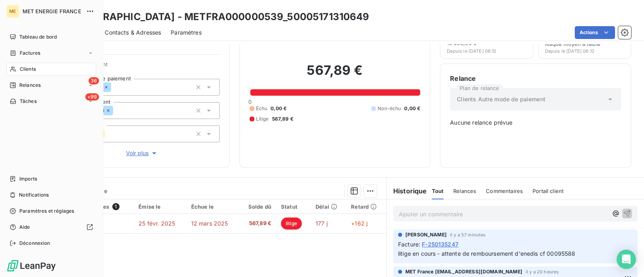 The image size is (644, 277). Describe the element at coordinates (504, 191) in the screenshot. I see `span: Commentaires` at that location.